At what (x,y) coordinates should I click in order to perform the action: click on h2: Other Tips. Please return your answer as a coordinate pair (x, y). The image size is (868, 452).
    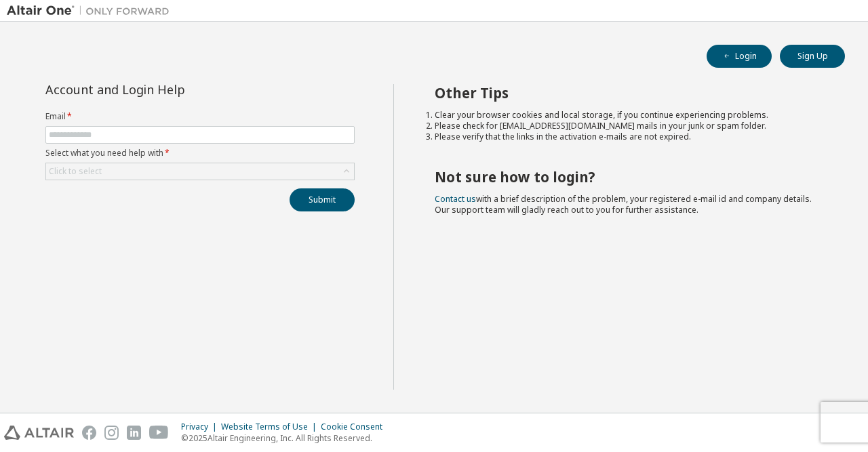
    Looking at the image, I should click on (628, 93).